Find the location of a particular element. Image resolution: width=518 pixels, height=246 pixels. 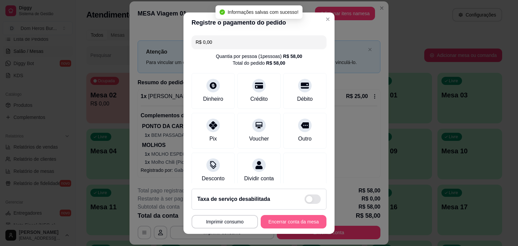

div: Dividir conta is located at coordinates (259, 179).